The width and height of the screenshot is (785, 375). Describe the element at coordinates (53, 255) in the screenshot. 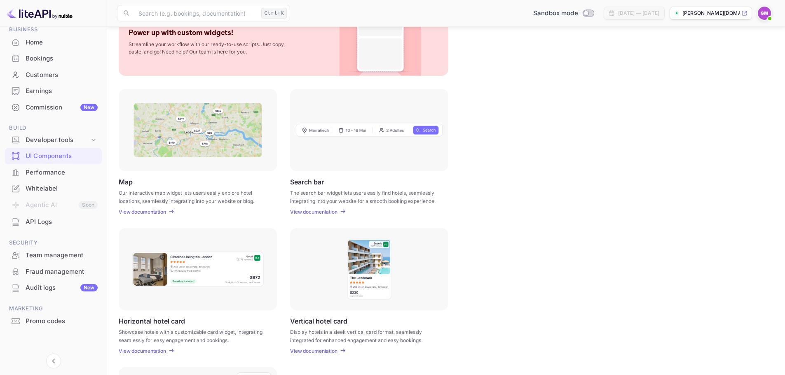

I see `a: Team management` at that location.